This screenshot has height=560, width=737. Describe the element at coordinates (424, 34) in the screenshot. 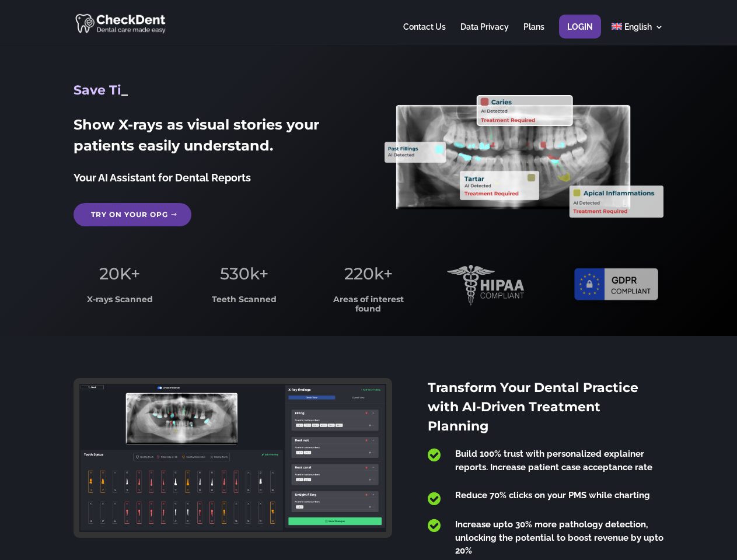

I see `a: Contact Us` at that location.